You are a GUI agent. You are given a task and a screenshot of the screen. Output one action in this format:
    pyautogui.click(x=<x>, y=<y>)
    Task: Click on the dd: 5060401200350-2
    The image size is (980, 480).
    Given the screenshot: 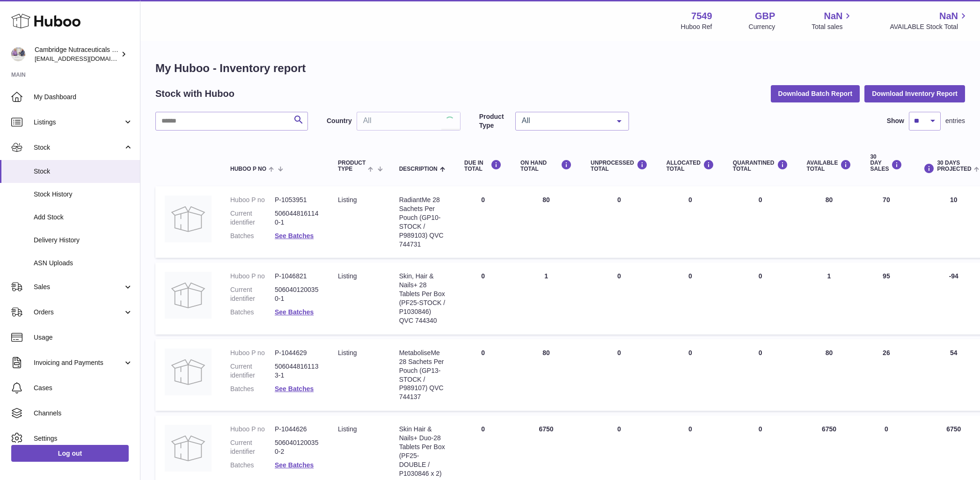 What is the action you would take?
    pyautogui.click(x=297, y=447)
    